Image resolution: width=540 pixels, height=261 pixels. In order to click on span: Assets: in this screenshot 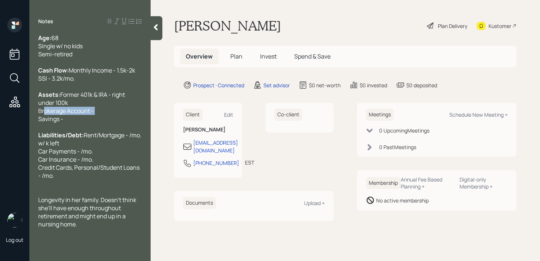, I will do `click(49, 94)`.